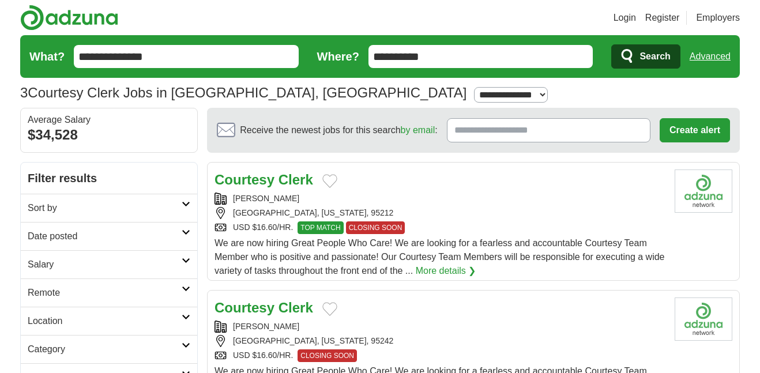  Describe the element at coordinates (104, 293) in the screenshot. I see `h2: Remote` at that location.